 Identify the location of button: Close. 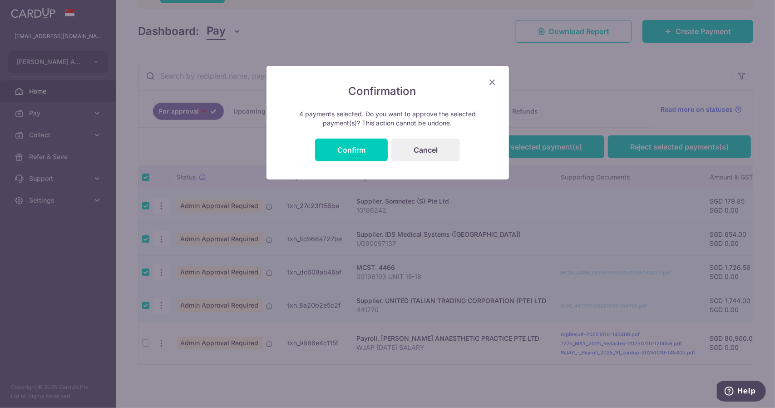
(493, 82).